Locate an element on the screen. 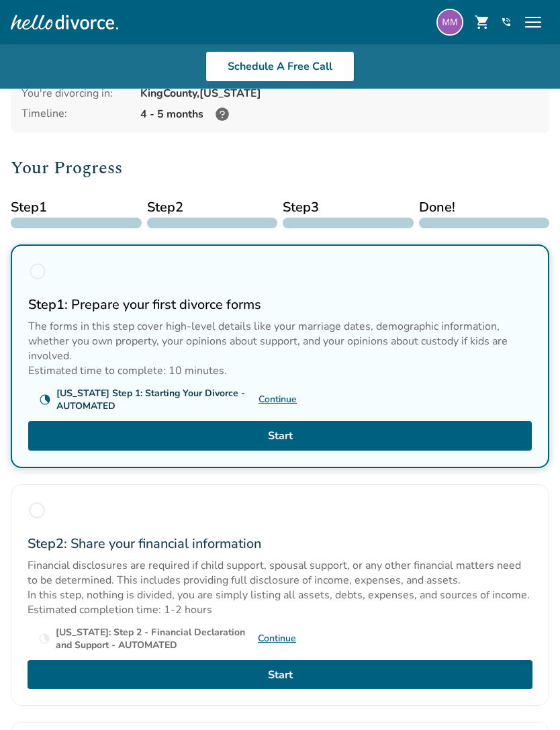  span: Step 1 is located at coordinates (76, 207).